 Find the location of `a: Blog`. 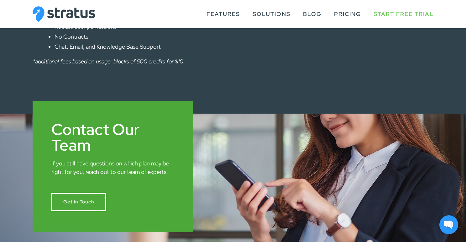

a: Blog is located at coordinates (312, 14).